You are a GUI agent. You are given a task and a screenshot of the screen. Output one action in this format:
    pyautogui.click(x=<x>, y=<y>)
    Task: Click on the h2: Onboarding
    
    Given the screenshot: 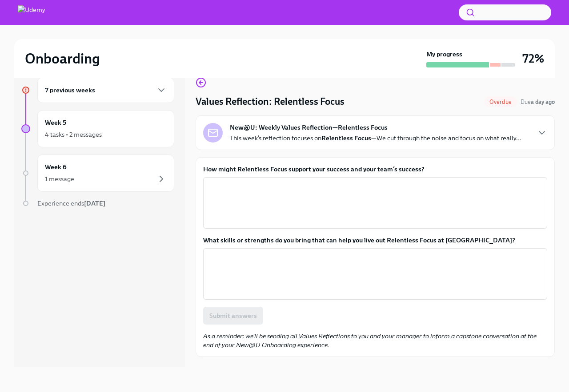 What is the action you would take?
    pyautogui.click(x=62, y=59)
    